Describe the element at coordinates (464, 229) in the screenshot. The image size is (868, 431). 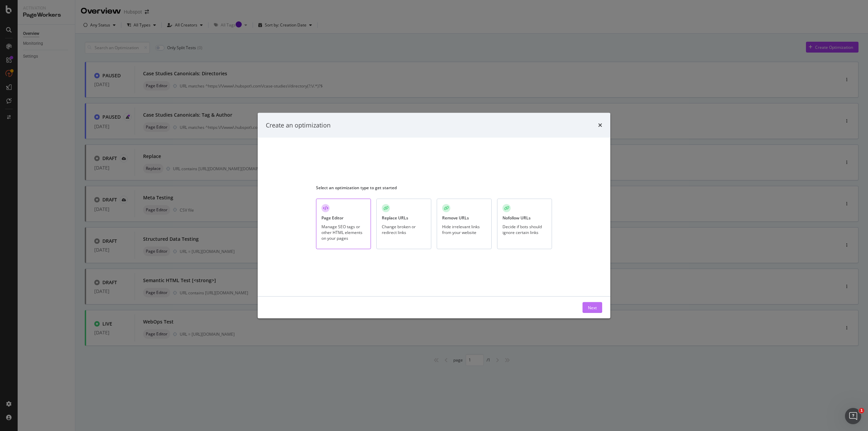
I see `div: Hide irrelevant links from your website` at that location.